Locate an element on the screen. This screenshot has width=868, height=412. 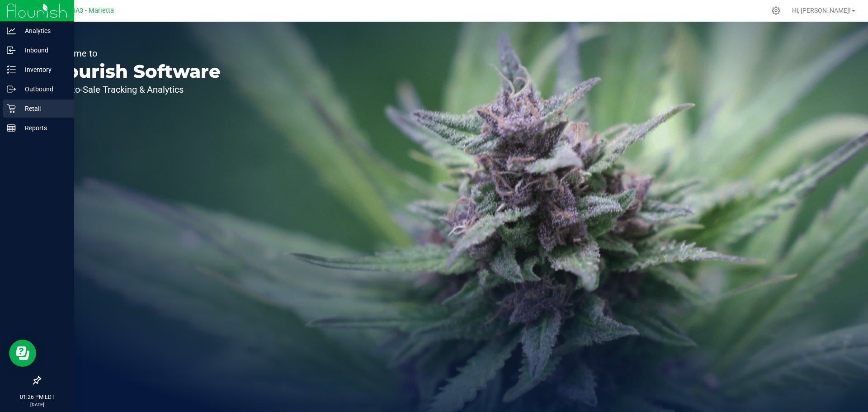
p: Seed-to-Sale Tracking & Analytics is located at coordinates (135, 89).